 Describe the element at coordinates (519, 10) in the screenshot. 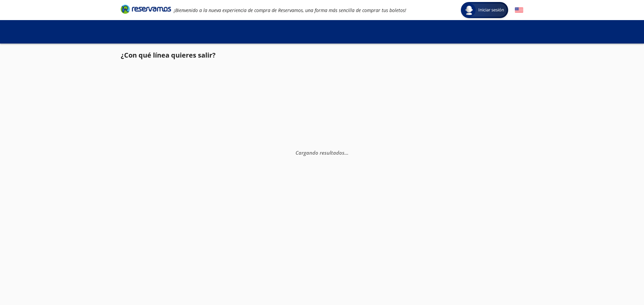

I see `button: English` at that location.